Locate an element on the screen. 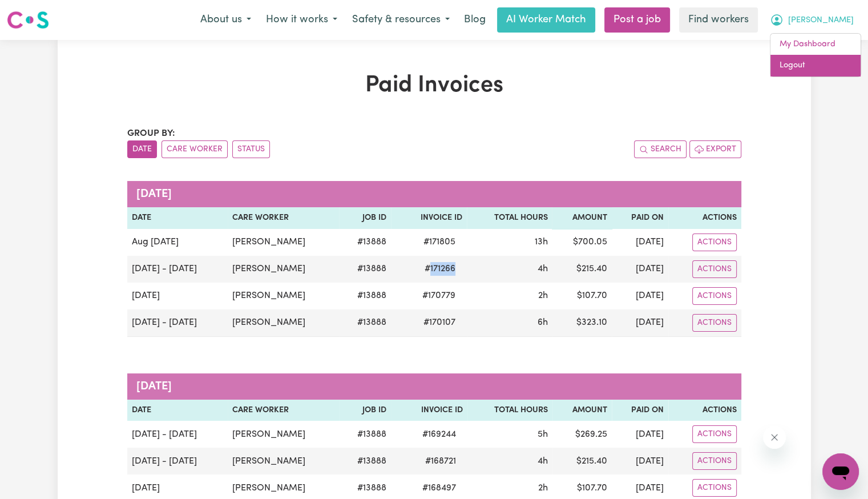  span: 13 hours is located at coordinates (540, 242).